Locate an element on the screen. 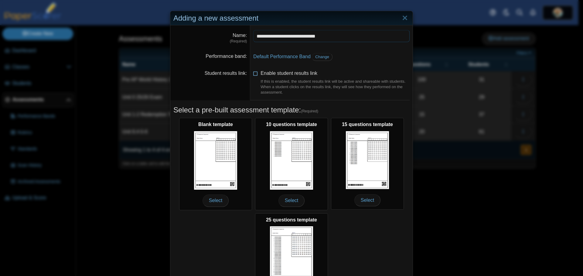 The image size is (583, 276). a: Default Performance Band is located at coordinates (282, 56).